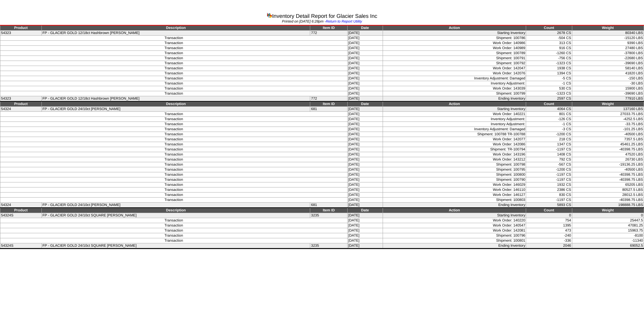 The image size is (644, 311). I want to click on td: 772, so click(328, 33).